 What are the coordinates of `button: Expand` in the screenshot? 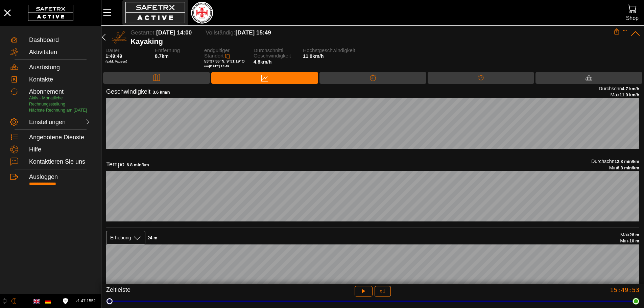 It's located at (625, 31).